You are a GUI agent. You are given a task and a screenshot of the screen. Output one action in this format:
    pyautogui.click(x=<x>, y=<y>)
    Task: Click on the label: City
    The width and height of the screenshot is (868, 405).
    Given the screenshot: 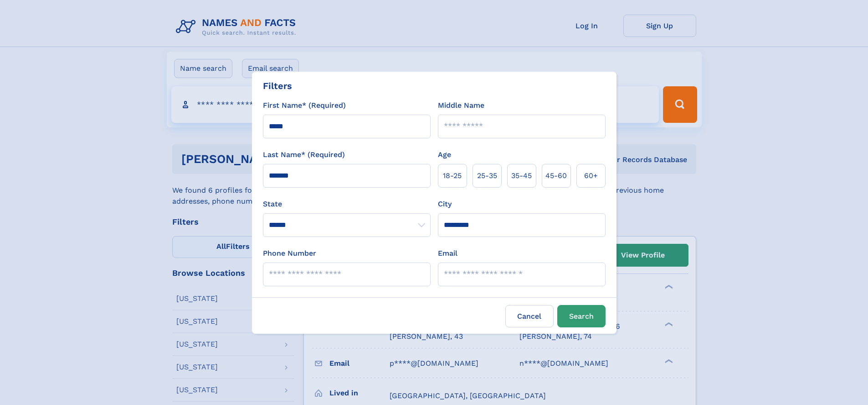 What is the action you would take?
    pyautogui.click(x=445, y=204)
    